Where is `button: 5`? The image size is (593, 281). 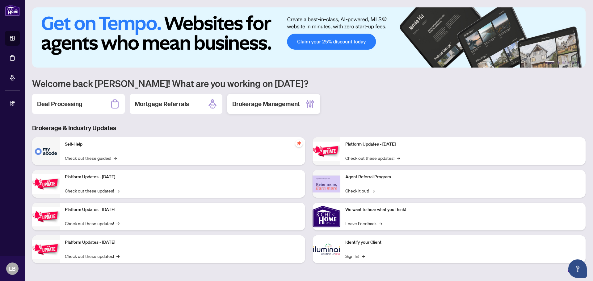 button: 5 is located at coordinates (573, 63).